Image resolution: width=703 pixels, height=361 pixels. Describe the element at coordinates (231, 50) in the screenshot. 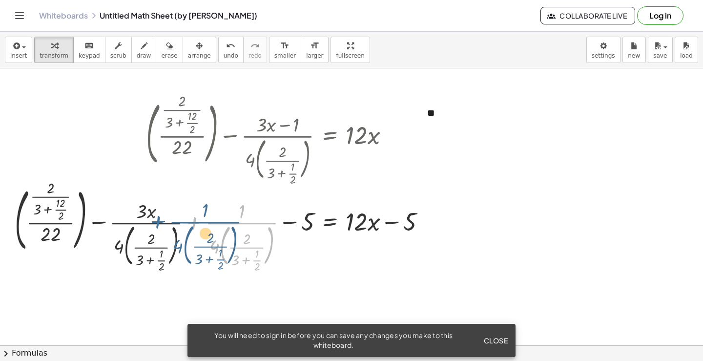

I see `button: undoundo` at that location.